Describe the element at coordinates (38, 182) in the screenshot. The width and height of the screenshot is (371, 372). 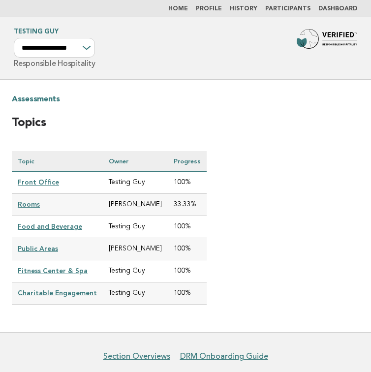
I see `a: Front Office` at that location.